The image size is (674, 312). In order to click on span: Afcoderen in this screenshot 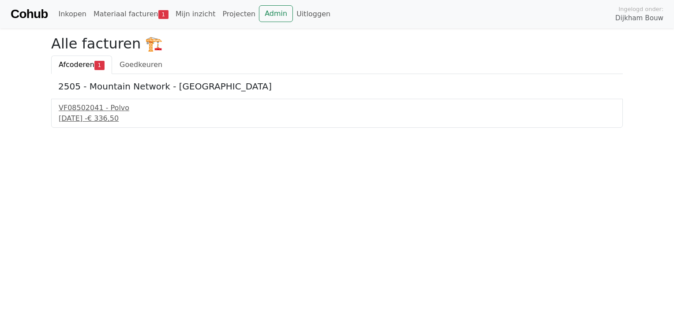, I will do `click(76, 64)`.